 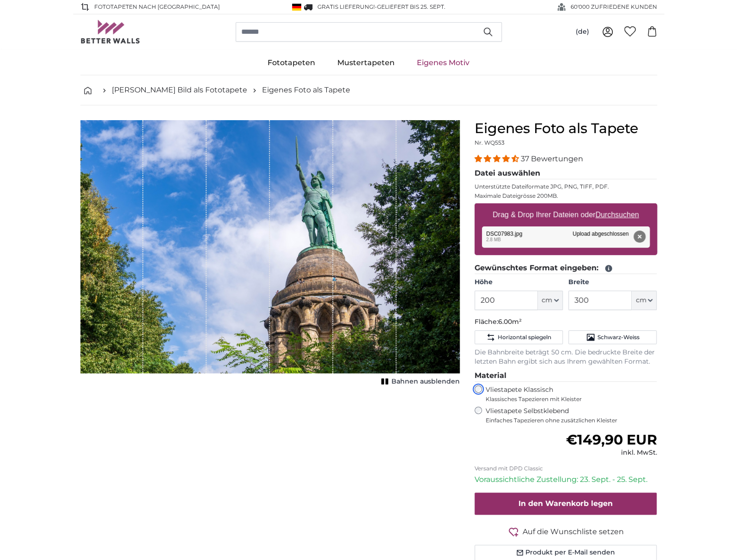 What do you see at coordinates (571, 421) in the screenshot?
I see `span: Einfaches Tapezieren ohne zusätzlichen Kleister` at bounding box center [571, 421].